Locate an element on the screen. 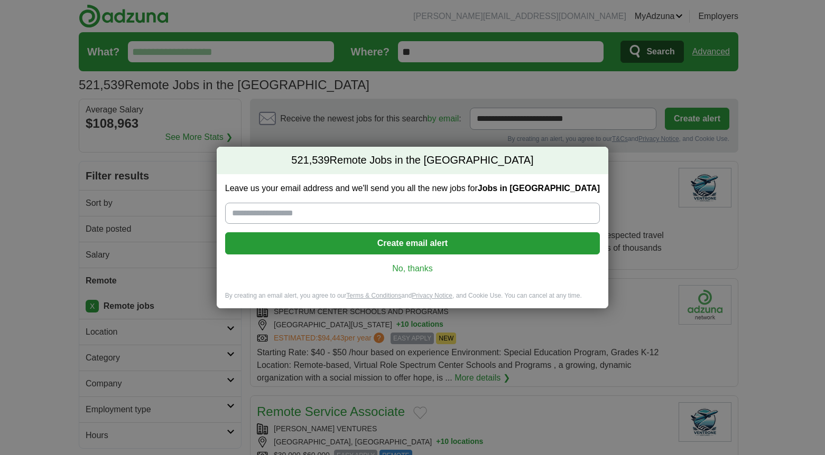 This screenshot has height=455, width=825. a: Terms & Conditions is located at coordinates (374, 296).